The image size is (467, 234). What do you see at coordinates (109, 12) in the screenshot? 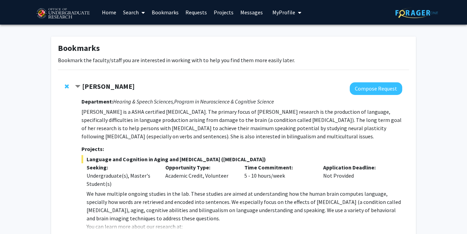
I see `a: Home` at bounding box center [109, 12].